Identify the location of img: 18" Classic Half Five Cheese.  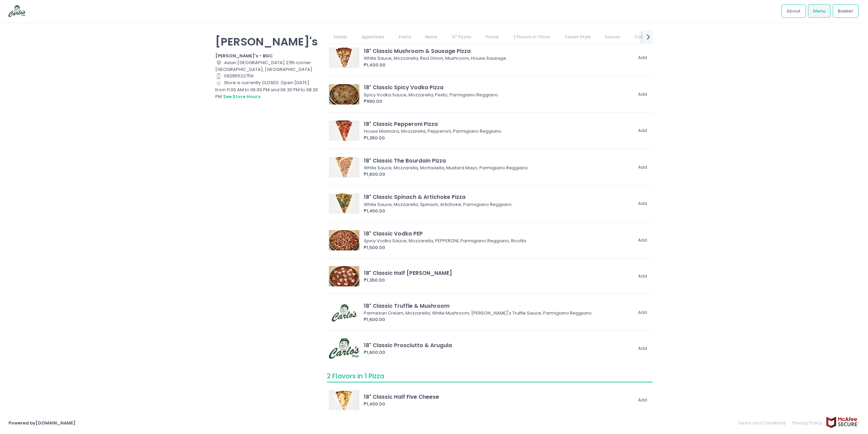
(344, 400).